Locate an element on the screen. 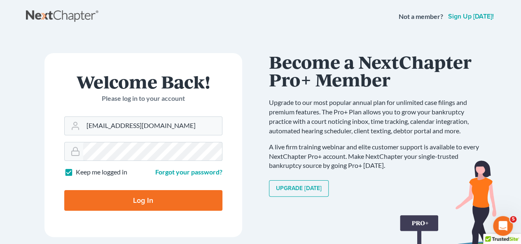  input: Email Address is located at coordinates (152, 126).